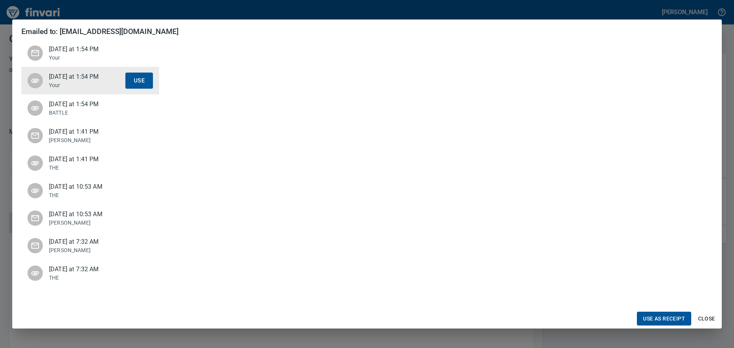 This screenshot has width=734, height=348. I want to click on p: BATTLE, so click(87, 113).